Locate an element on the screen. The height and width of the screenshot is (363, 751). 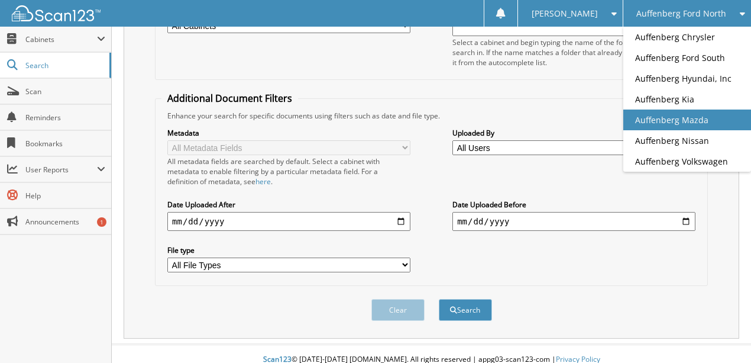
label: Date Uploaded Before is located at coordinates (574, 204).